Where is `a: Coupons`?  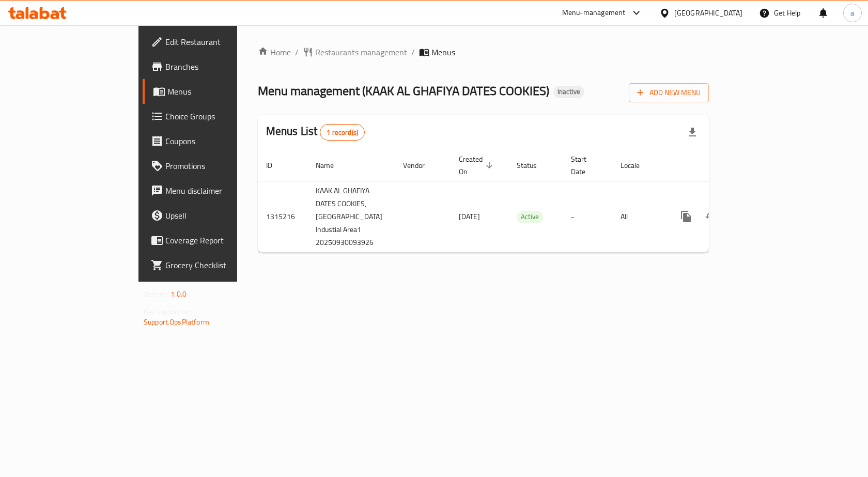 a: Coupons is located at coordinates (213, 141).